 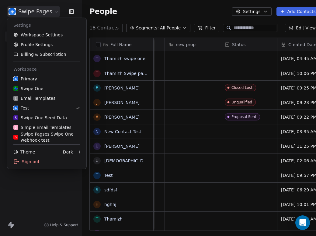 What do you see at coordinates (47, 69) in the screenshot?
I see `div: Workspace` at bounding box center [47, 69].